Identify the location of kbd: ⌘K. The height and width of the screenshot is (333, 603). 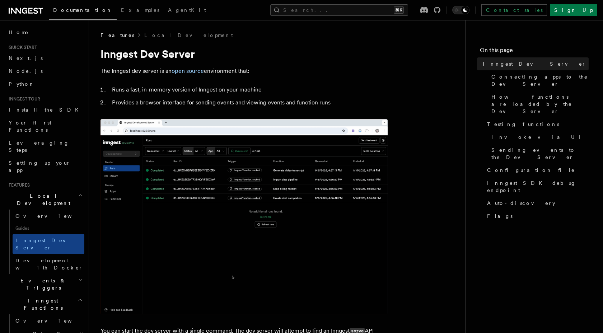
(399, 10).